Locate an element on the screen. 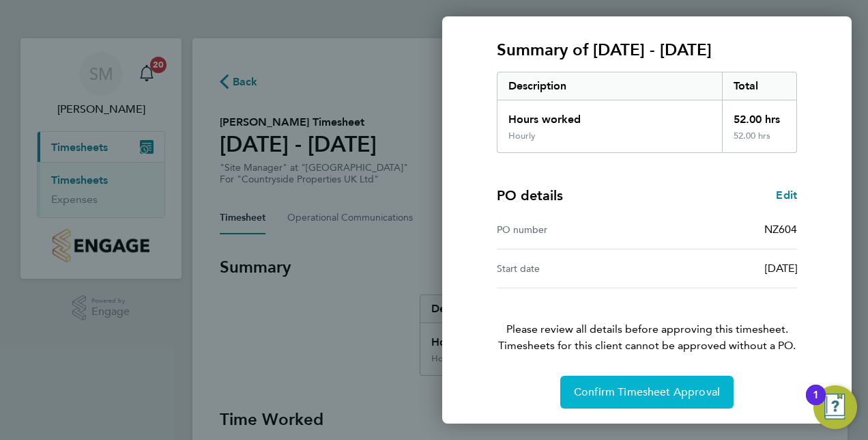 Image resolution: width=868 pixels, height=440 pixels. span: Edit is located at coordinates (786, 194).